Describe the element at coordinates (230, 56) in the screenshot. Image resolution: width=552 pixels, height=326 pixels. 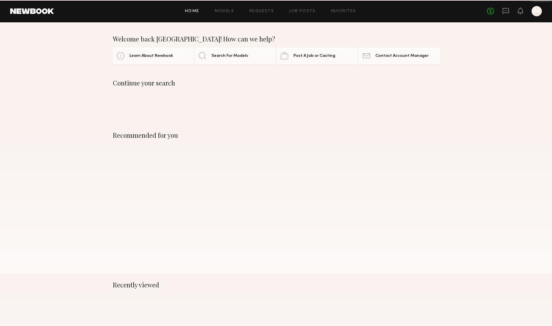
I see `span: Search For Models` at that location.